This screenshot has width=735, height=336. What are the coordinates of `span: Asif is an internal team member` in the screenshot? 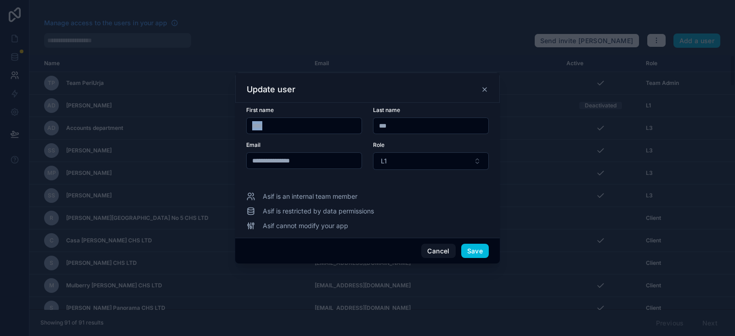 It's located at (310, 197).